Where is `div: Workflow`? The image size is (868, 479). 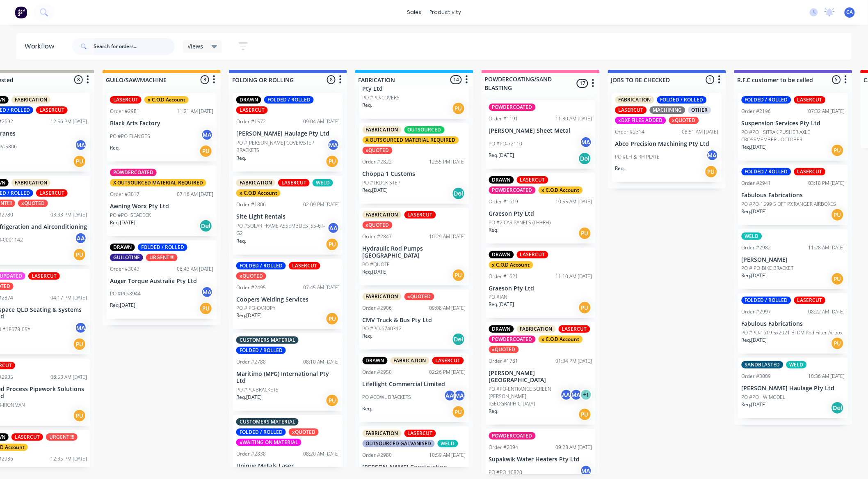
div: Workflow is located at coordinates (41, 47).